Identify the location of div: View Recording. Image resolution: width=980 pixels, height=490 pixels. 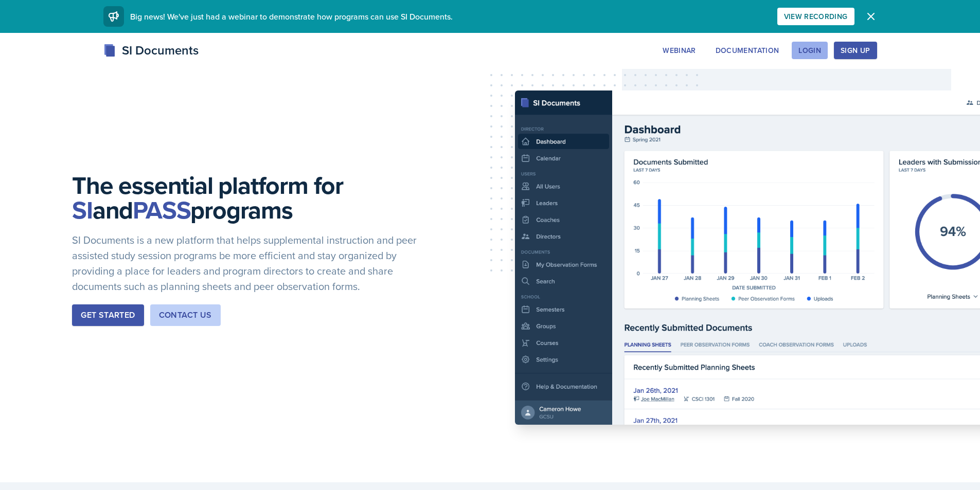
(816, 17).